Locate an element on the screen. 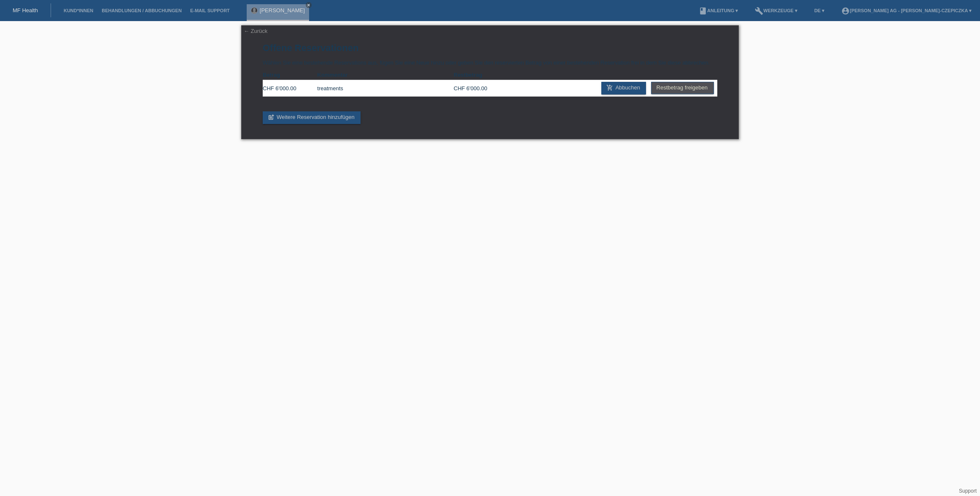 Image resolution: width=980 pixels, height=496 pixels. i: post_add is located at coordinates (271, 117).